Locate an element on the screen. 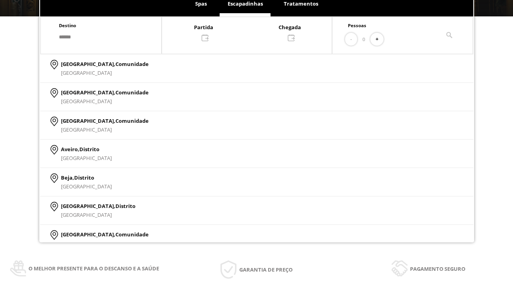 The width and height of the screenshot is (513, 288). span: Garantia de preço is located at coordinates (266, 270).